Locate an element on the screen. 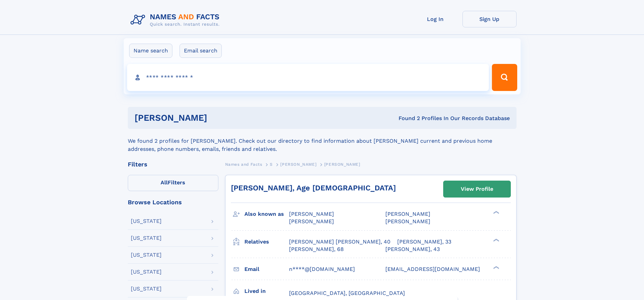 The height and width of the screenshot is (300, 644). a: Sign Up is located at coordinates (489, 19).